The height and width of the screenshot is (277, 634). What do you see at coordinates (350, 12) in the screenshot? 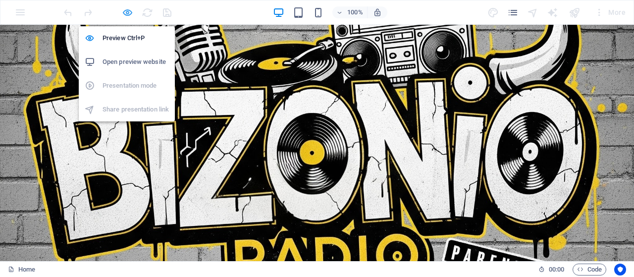
I see `button: 100%` at bounding box center [350, 12].